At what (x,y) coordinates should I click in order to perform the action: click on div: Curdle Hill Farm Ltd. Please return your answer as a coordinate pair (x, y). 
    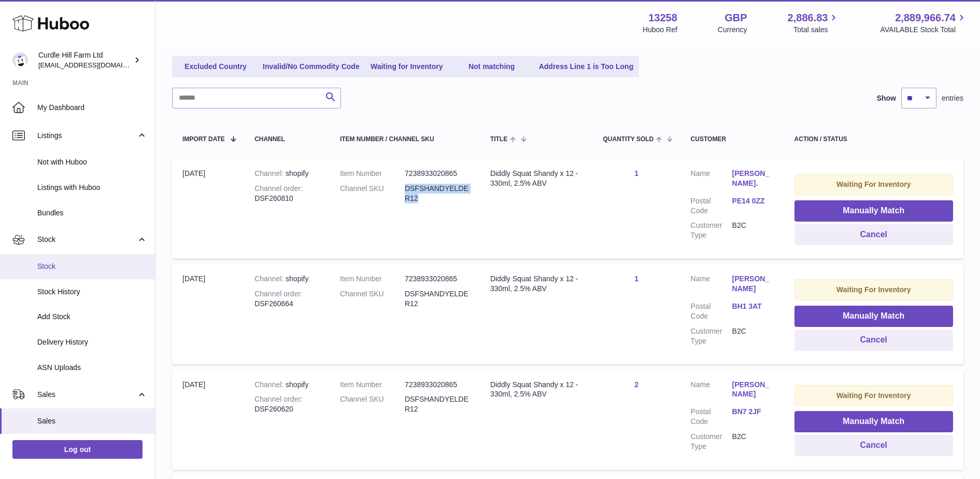
    Looking at the image, I should click on (85, 60).